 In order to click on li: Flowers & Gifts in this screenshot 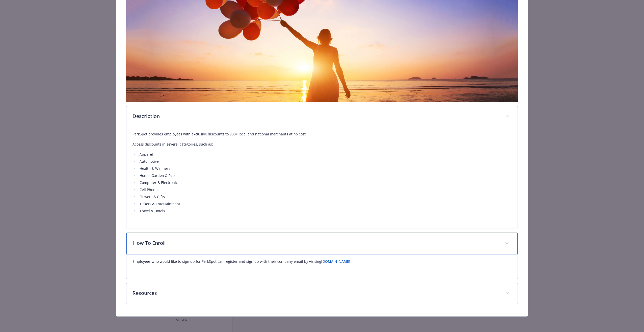, I will do `click(325, 197)`.